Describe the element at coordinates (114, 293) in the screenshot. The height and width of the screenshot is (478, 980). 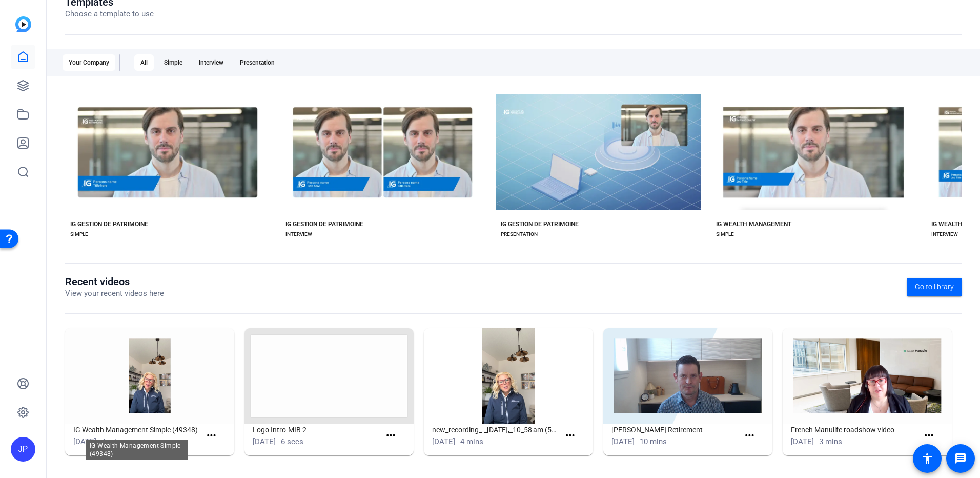
I see `p: View your recent videos here` at that location.